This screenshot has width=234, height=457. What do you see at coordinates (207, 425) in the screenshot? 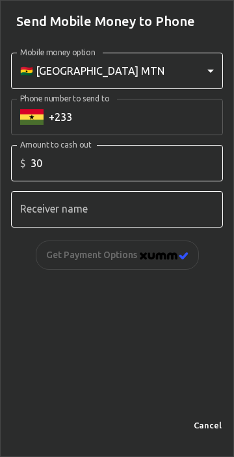
I see `button: Cancel` at bounding box center [207, 425].